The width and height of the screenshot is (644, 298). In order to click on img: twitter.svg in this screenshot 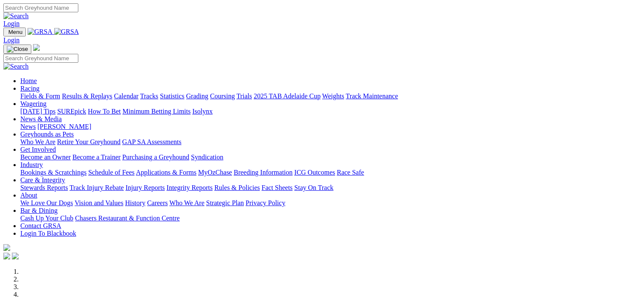, I will do `click(16, 256)`.